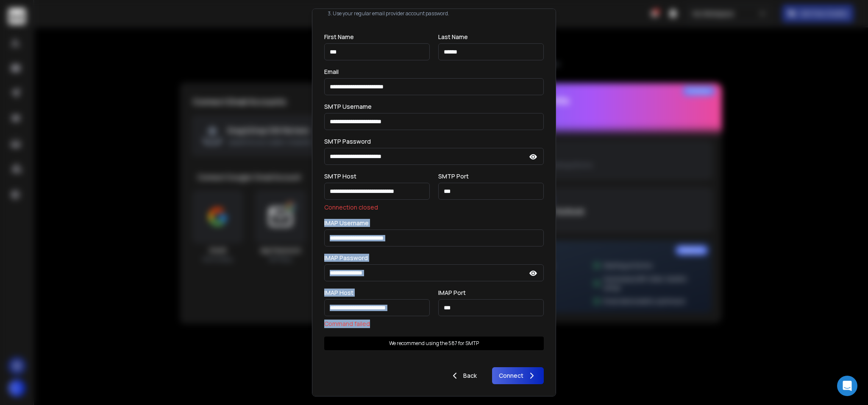 Image resolution: width=868 pixels, height=405 pixels. I want to click on label: SMTP Username, so click(348, 107).